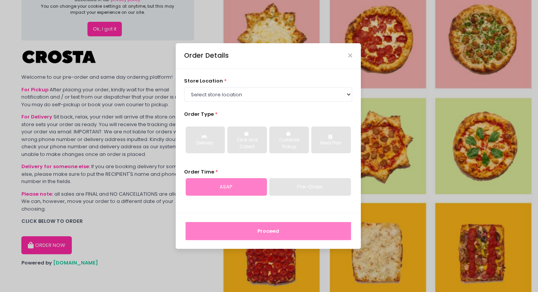  What do you see at coordinates (247, 143) in the screenshot?
I see `div: Click and Collect` at bounding box center [247, 143].